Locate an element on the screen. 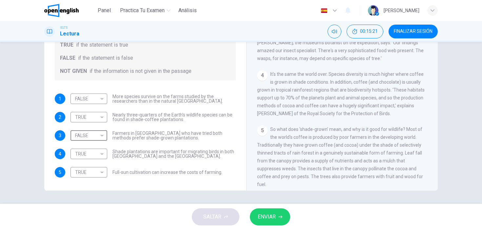 The width and height of the screenshot is (482, 230). img: es is located at coordinates (324, 10).